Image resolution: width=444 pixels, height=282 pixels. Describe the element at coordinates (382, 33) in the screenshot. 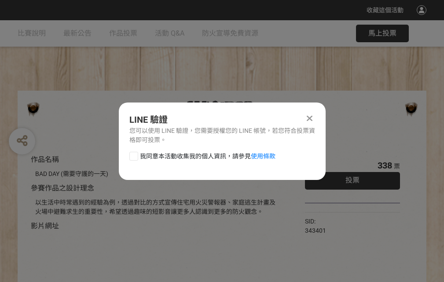

I see `span: 馬上投票` at that location.